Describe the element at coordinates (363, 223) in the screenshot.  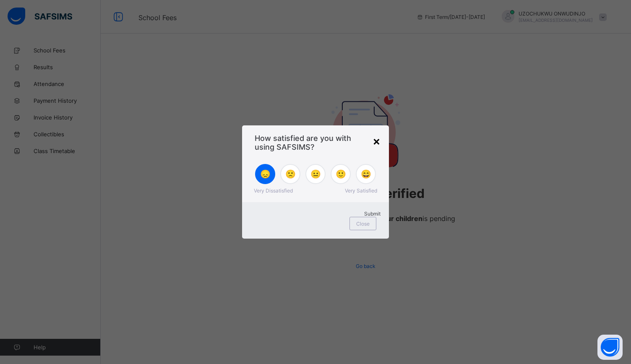
I see `span: Close` at that location.